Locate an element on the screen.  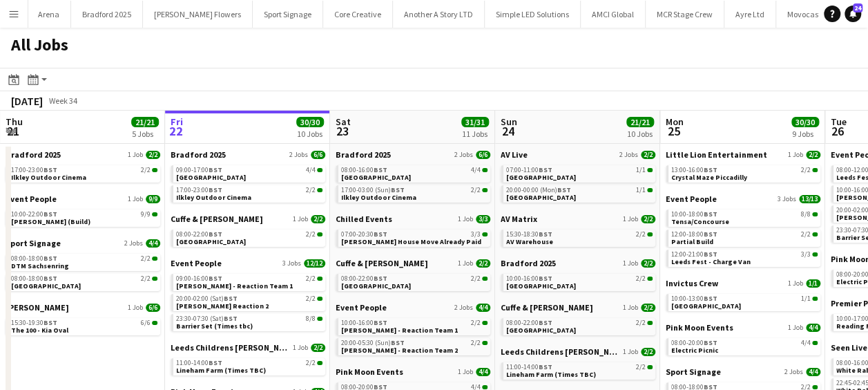
span: Coldplay Reaction 2 is located at coordinates (222, 306).